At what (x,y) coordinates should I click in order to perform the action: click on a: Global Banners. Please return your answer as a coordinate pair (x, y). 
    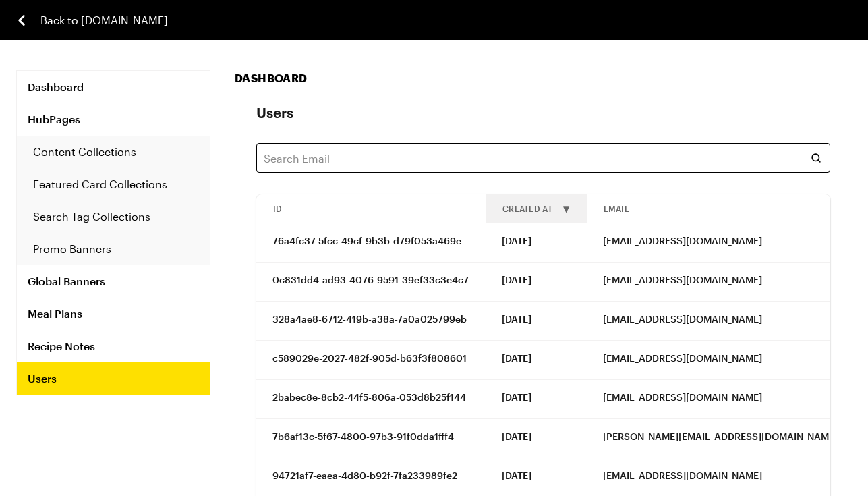
    Looking at the image, I should click on (114, 281).